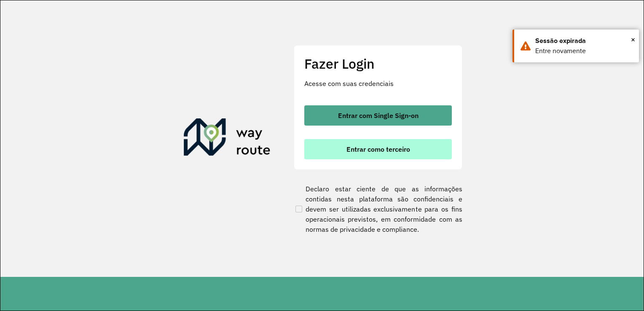  Describe the element at coordinates (378, 209) in the screenshot. I see `label: Declaro estar ciente de que as informações contidas nesta plataforma são confidenciais e devem se...` at that location.